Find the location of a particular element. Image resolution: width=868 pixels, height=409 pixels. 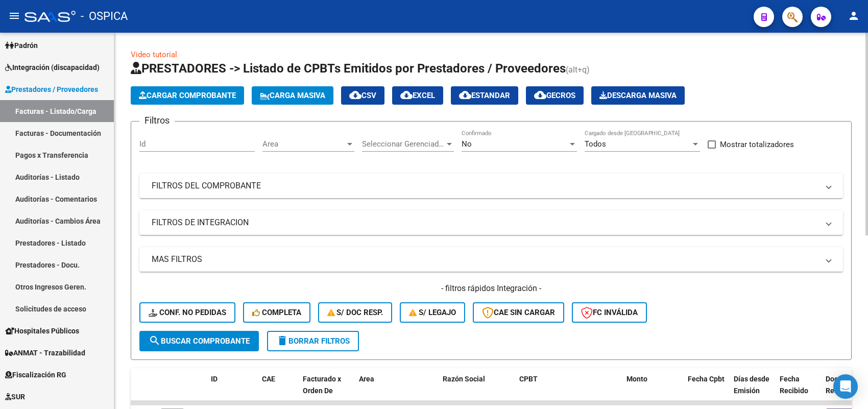

span: Conf. no pedidas is located at coordinates (188, 312).